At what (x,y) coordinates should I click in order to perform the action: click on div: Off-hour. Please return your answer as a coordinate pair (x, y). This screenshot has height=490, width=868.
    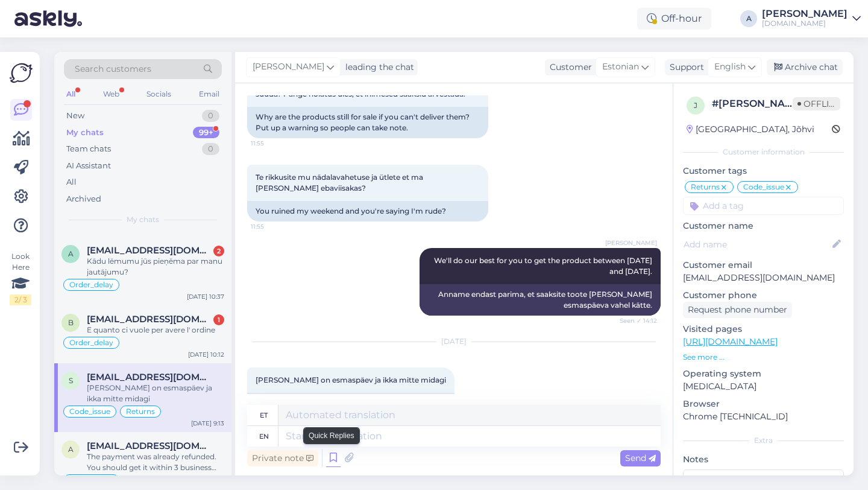
    Looking at the image, I should click on (674, 19).